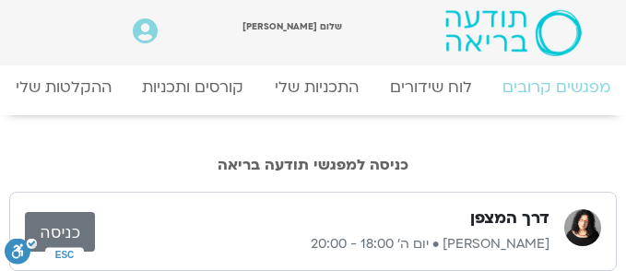 The height and width of the screenshot is (271, 626). I want to click on a: לוח שידורים, so click(430, 87).